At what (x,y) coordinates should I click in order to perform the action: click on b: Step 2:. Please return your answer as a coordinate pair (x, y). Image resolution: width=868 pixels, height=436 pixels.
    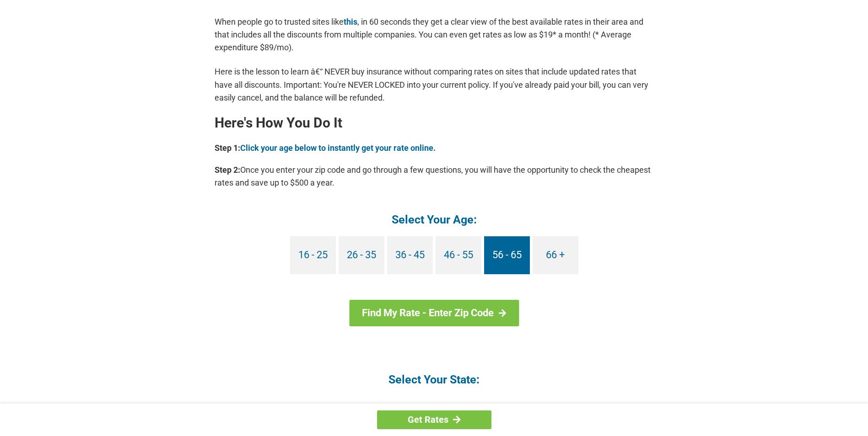
    Looking at the image, I should click on (227, 169).